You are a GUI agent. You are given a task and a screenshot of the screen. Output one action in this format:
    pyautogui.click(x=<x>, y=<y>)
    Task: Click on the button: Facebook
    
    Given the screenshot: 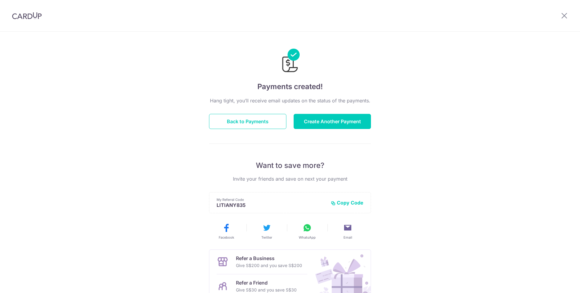 What is the action you would take?
    pyautogui.click(x=226, y=232)
    